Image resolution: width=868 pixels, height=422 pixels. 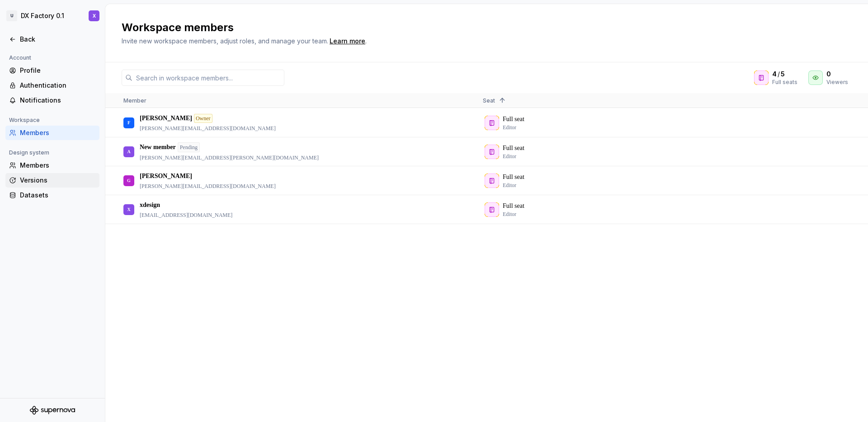 I want to click on div: Viewers, so click(x=837, y=83).